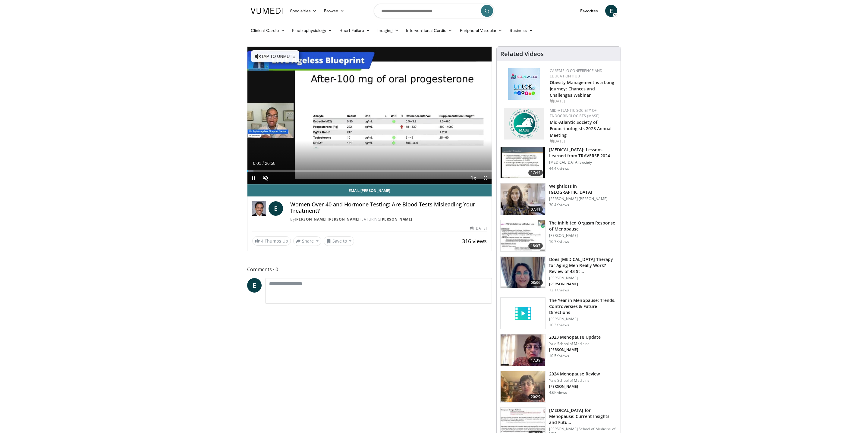 This screenshot has width=868, height=433. Describe the element at coordinates (523, 387) in the screenshot. I see `img: 692f135d-47bd-4f7e-b54d-786d036e68d3.150x105_q85_crop-smart_upscale.jpg` at that location.